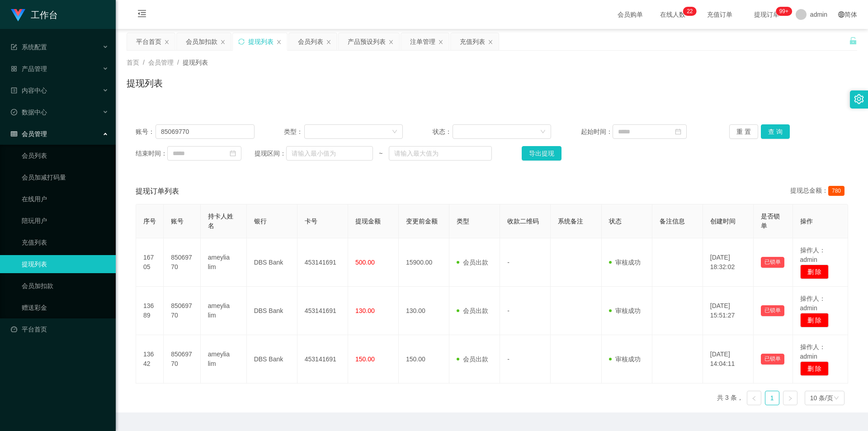 This screenshot has width=868, height=431. What do you see at coordinates (689, 11) in the screenshot?
I see `sup: 22` at bounding box center [689, 11].